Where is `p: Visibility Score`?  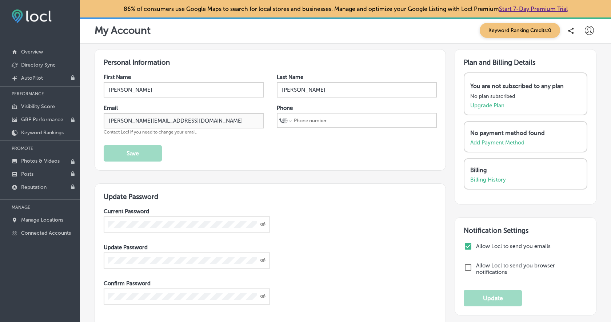 p: Visibility Score is located at coordinates (38, 106).